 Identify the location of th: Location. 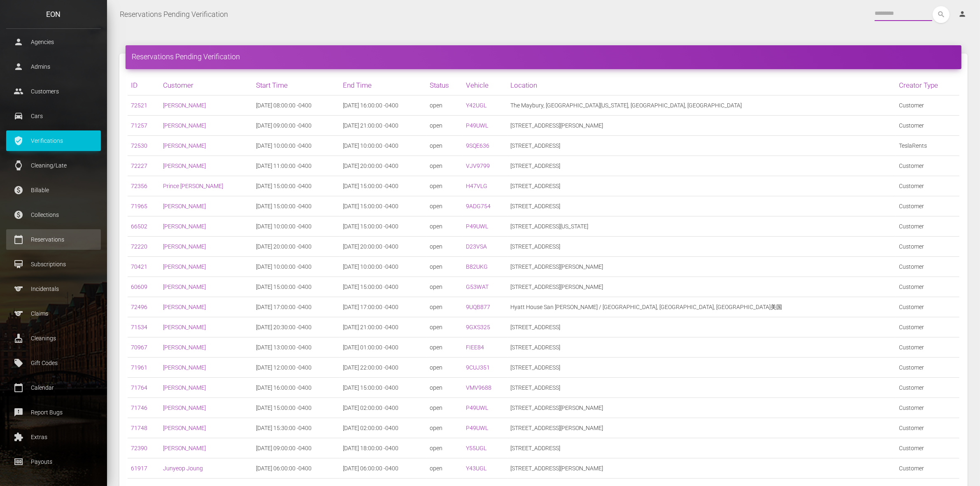
(702, 85).